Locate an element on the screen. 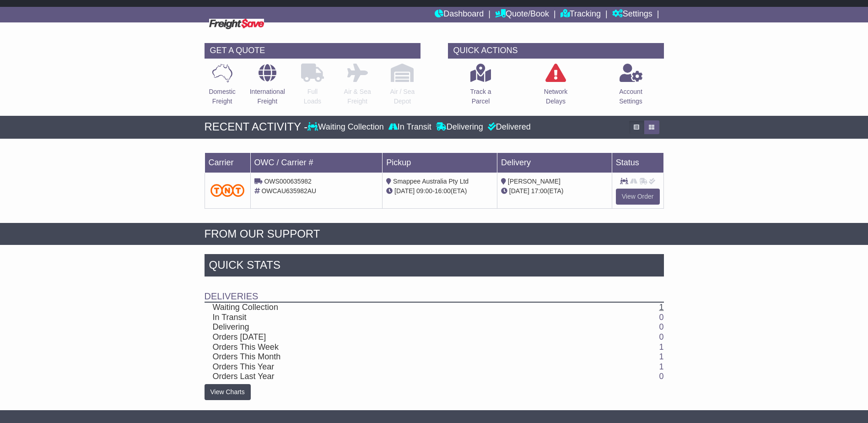 The width and height of the screenshot is (868, 423). td: Orders Last Year is located at coordinates (401, 377).